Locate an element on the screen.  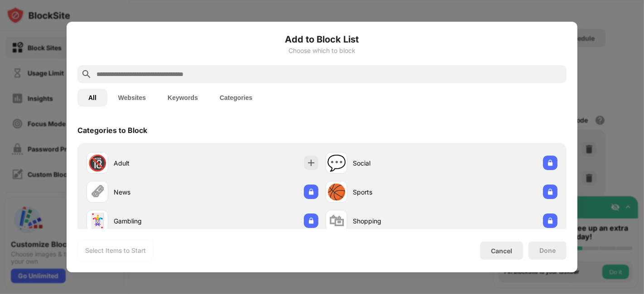
button: Keywords is located at coordinates (183, 97).